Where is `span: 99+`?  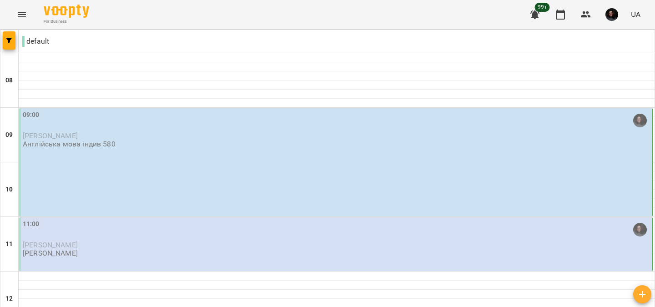
span: 99+ is located at coordinates (542, 7).